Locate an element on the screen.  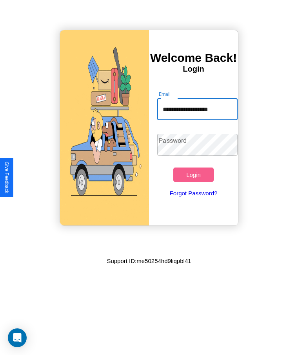
h3: Welcome Back! is located at coordinates (193, 58).